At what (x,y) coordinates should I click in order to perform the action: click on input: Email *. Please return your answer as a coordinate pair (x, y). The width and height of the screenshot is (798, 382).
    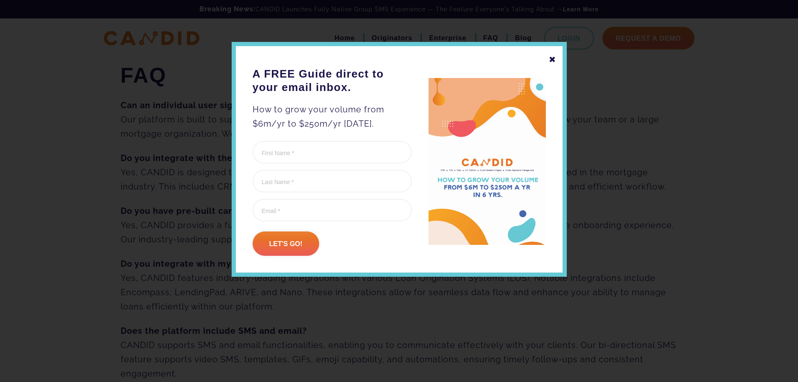
    Looking at the image, I should click on (332, 210).